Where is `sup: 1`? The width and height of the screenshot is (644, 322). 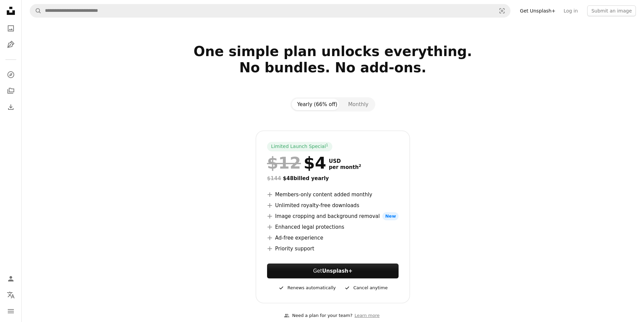
sup: 1 is located at coordinates (327, 145).